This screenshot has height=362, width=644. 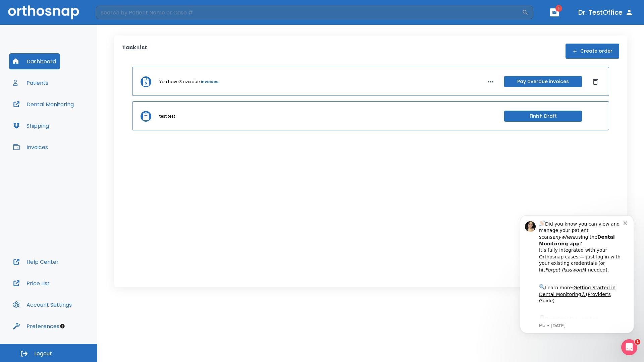 What do you see at coordinates (42, 305) in the screenshot?
I see `a: Account Settings` at bounding box center [42, 305].